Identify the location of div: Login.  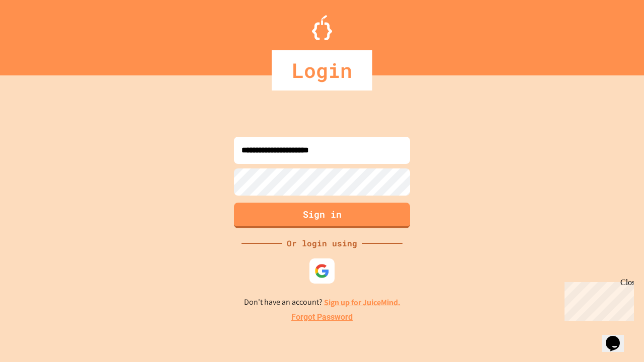
(322, 70).